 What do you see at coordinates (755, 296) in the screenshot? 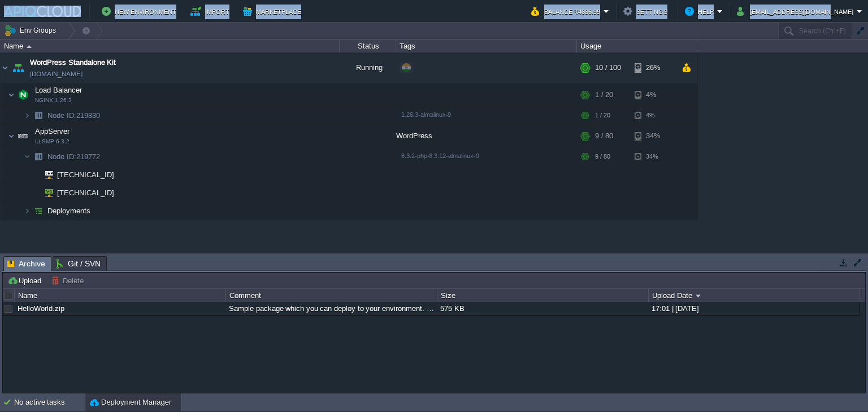
I see `div: Upload Date` at bounding box center [755, 296].